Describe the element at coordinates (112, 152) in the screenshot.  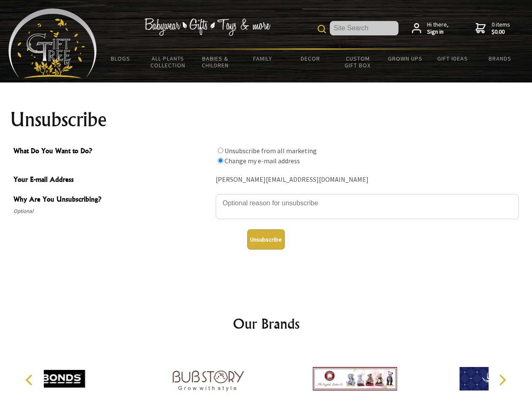
I see `span: What Do You Want to Do?` at that location.